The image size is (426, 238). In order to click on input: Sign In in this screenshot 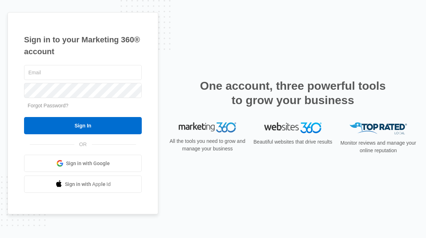, I will do `click(83, 126)`.